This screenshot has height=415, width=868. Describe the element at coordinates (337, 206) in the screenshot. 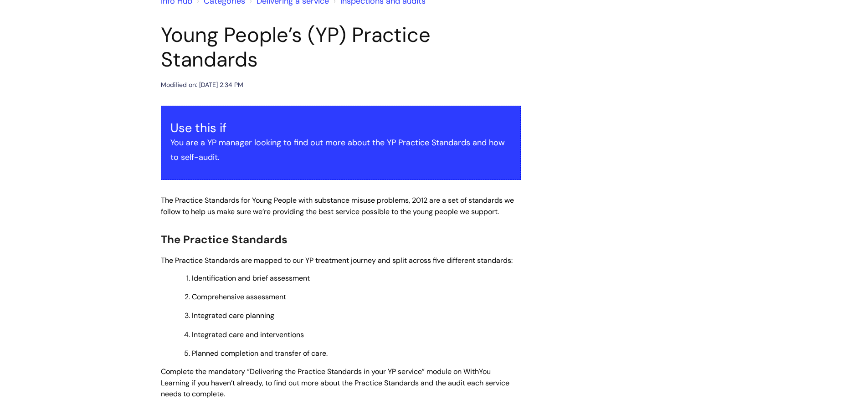

I see `span: The Practice Standards for Young People with substance misuse problems, 2012 are a set of standar...` at that location.